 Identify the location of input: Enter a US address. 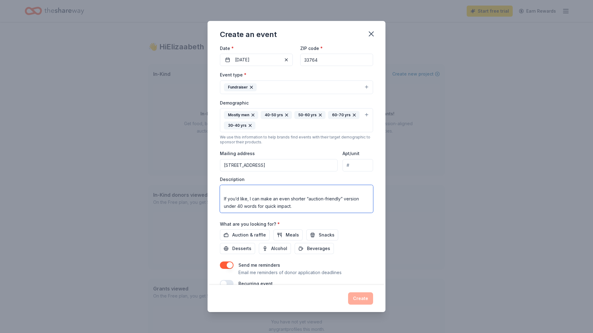
(278, 165).